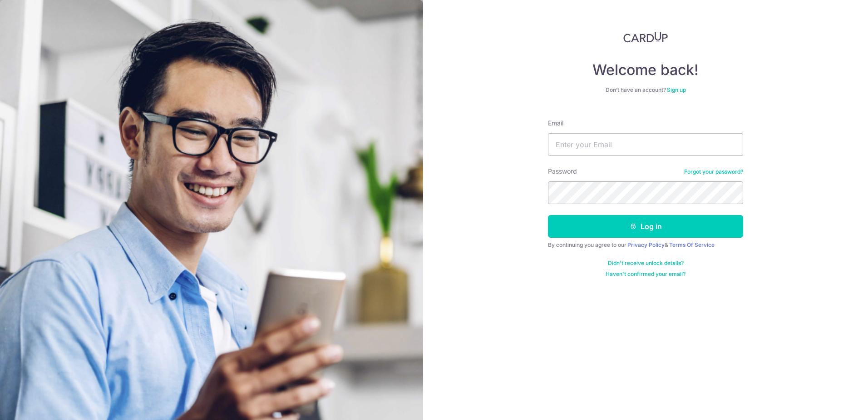 The height and width of the screenshot is (420, 868). I want to click on a: Didn't receive unlock details?, so click(646, 263).